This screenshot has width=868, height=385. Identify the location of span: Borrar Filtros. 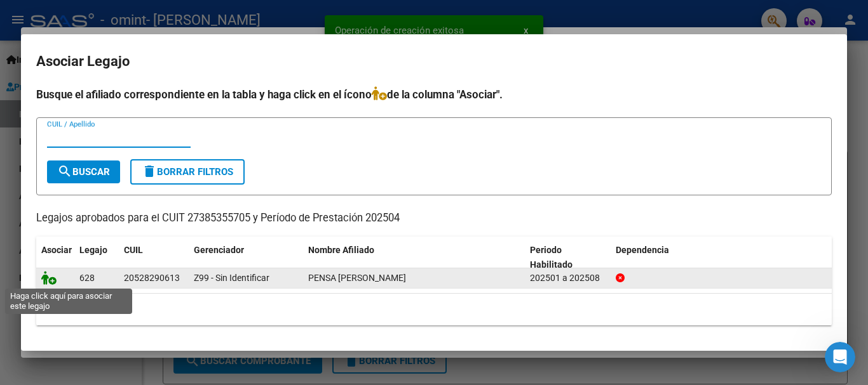
(188, 172).